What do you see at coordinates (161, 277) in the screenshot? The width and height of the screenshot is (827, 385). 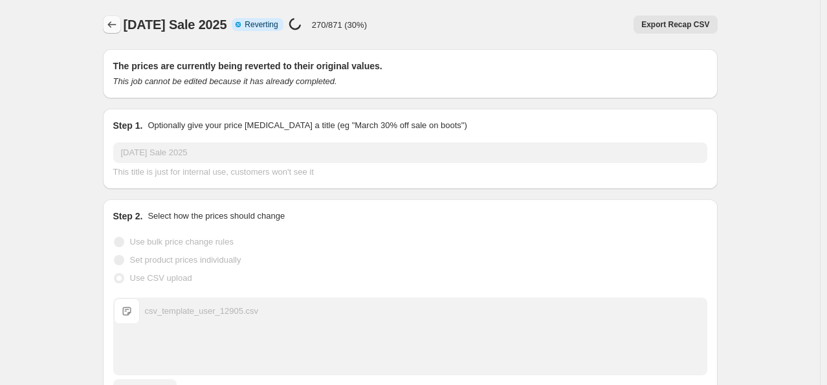 I see `span: Use CSV upload` at bounding box center [161, 277].